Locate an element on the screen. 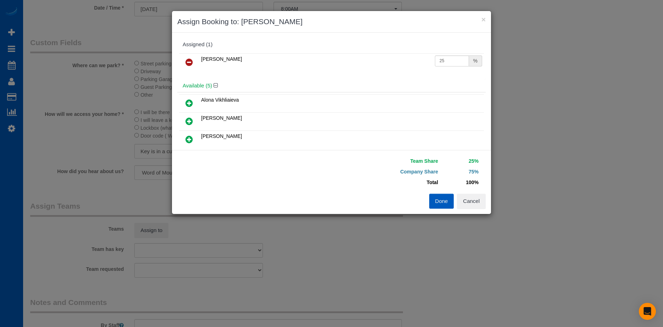  button: Done is located at coordinates (442, 201).